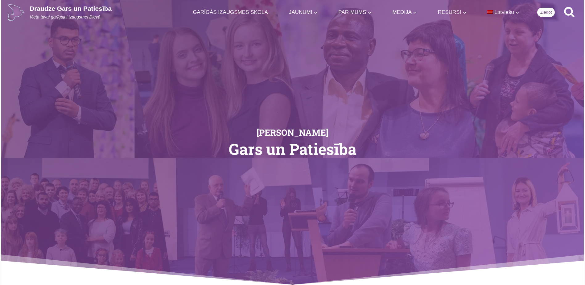 This screenshot has height=285, width=585. What do you see at coordinates (16, 12) in the screenshot?
I see `img: Draudze Gars un Patiesība` at bounding box center [16, 12].